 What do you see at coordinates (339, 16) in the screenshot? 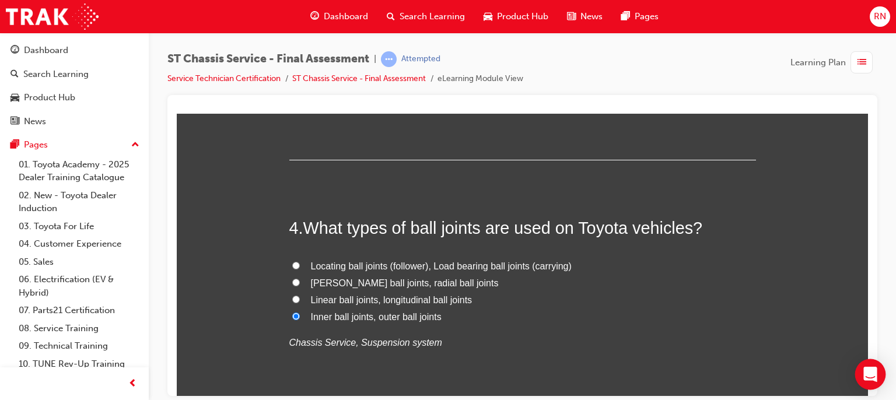
I see `a: guage-iconDashboard` at bounding box center [339, 16].